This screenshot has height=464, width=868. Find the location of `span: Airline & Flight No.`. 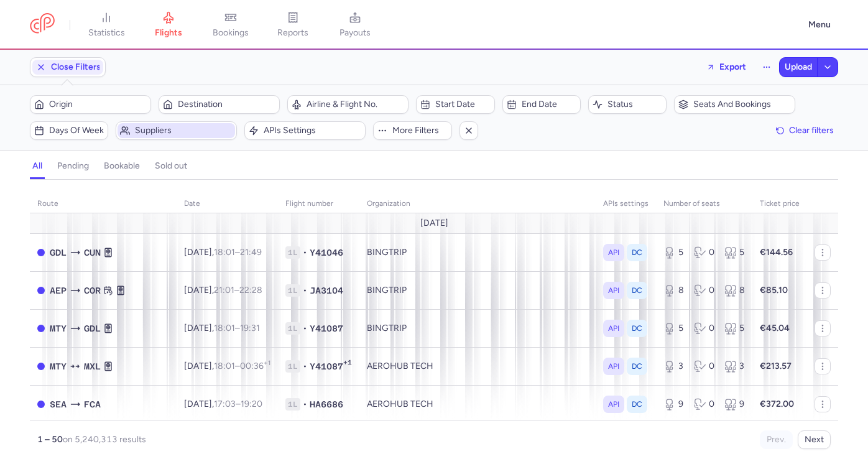

span: Airline & Flight No. is located at coordinates (355, 104).